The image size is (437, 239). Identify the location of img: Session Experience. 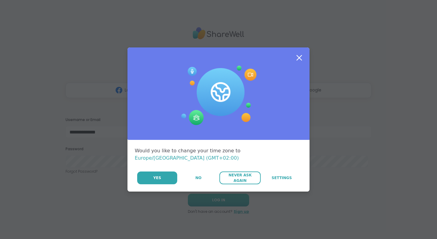
(219, 95).